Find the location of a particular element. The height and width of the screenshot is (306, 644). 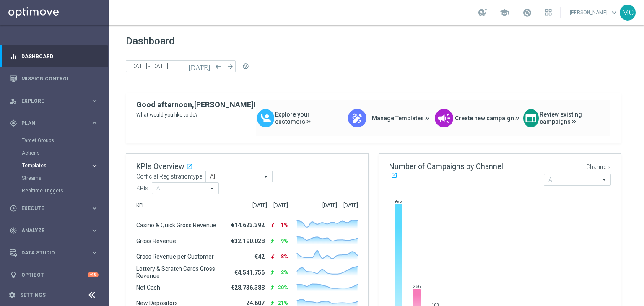

span: Data Studio is located at coordinates (56, 253).